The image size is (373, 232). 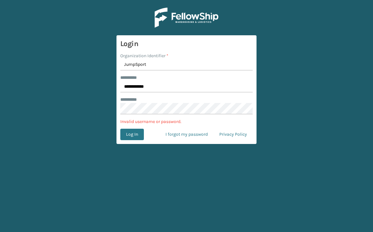 I want to click on p: Invalid username or password., so click(x=186, y=122).